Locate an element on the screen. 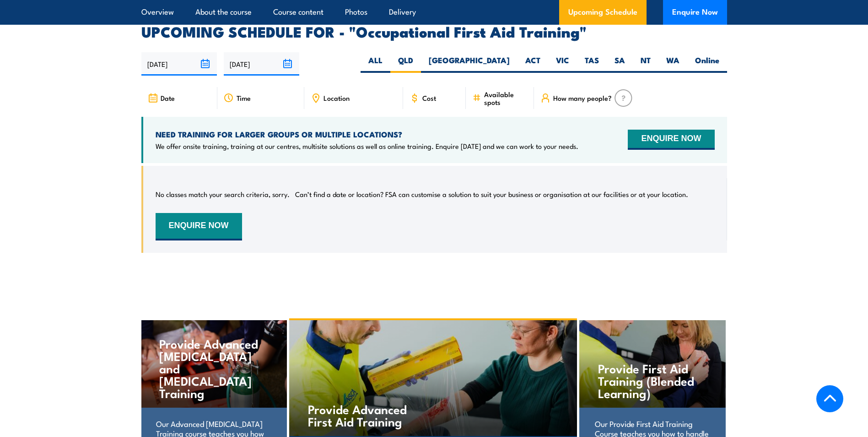 The width and height of the screenshot is (868, 437). span: How many people? is located at coordinates (582, 98).